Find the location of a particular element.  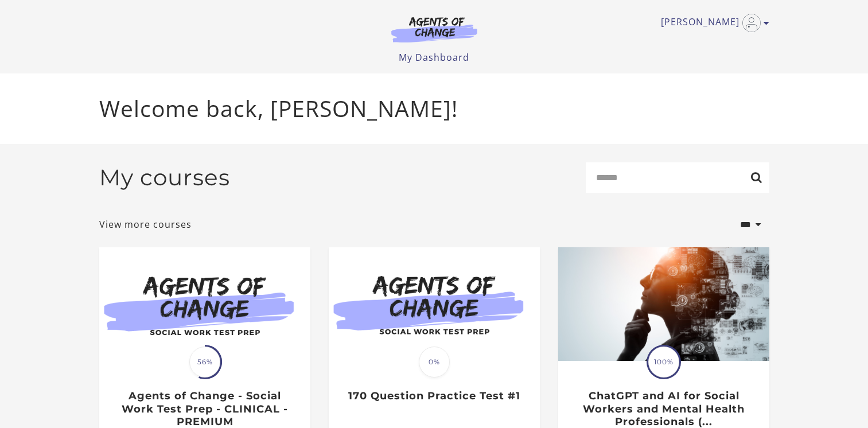

span: 0% is located at coordinates (434, 362).